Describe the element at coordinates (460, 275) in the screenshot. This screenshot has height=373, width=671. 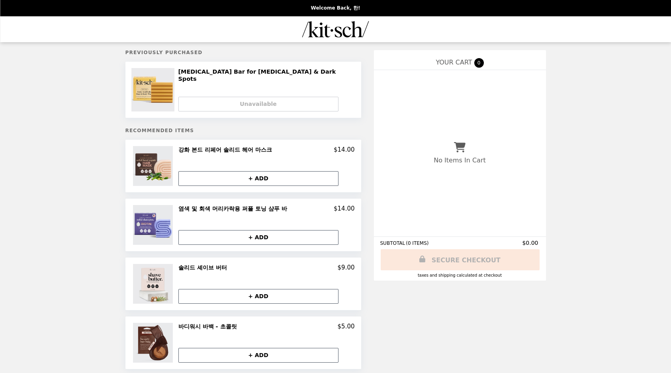
I see `div: Taxes and Shipping calculated at checkout` at that location.